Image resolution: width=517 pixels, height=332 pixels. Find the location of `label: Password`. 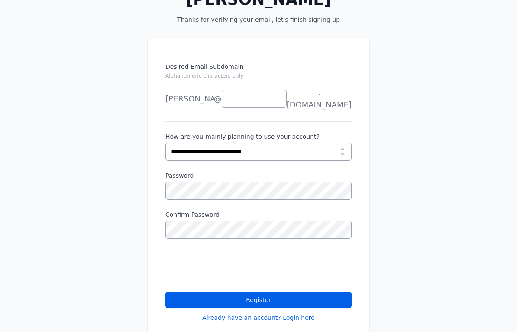

label: Password is located at coordinates (259, 175).